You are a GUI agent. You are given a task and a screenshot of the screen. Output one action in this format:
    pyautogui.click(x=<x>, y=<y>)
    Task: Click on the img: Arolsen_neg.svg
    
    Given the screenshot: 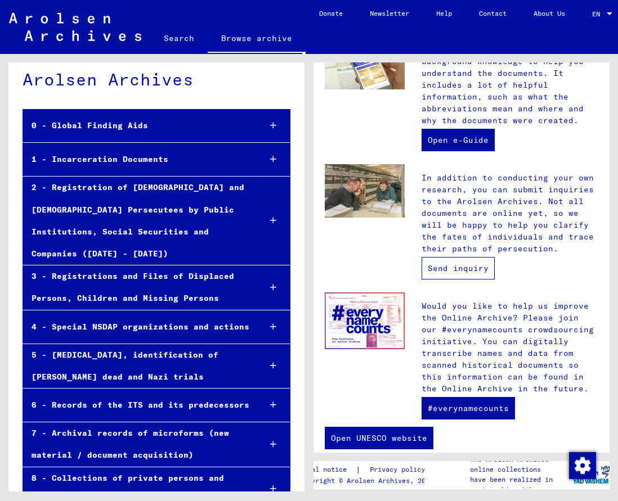 What is the action you would take?
    pyautogui.click(x=75, y=27)
    